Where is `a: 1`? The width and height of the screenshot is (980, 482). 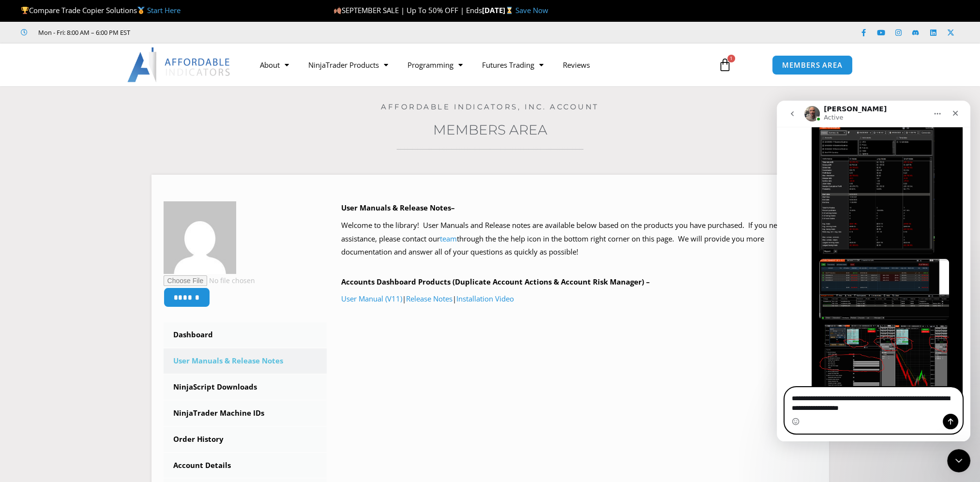 a: 1 is located at coordinates (725, 65).